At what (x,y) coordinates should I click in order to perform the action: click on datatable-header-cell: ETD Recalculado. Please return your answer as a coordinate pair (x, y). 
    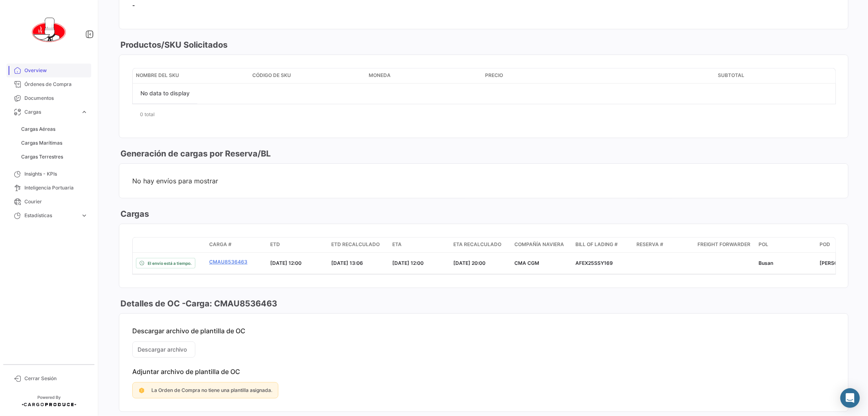
    Looking at the image, I should click on (358, 245).